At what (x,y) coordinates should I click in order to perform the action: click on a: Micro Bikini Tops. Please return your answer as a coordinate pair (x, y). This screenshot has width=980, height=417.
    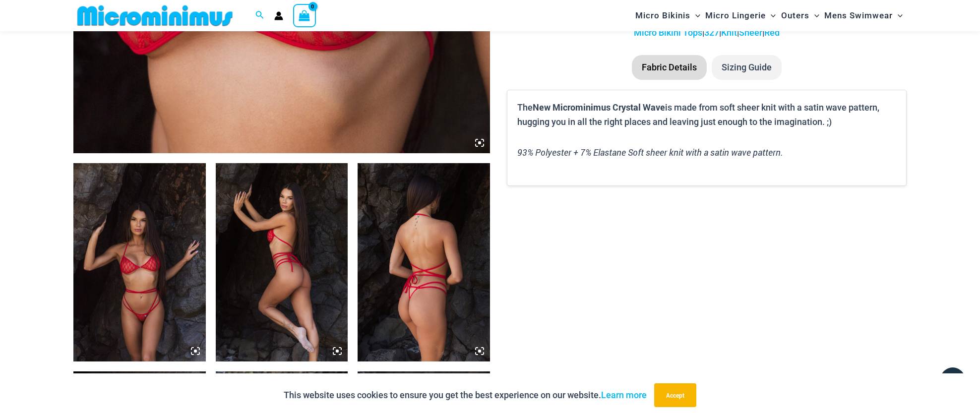
    Looking at the image, I should click on (668, 32).